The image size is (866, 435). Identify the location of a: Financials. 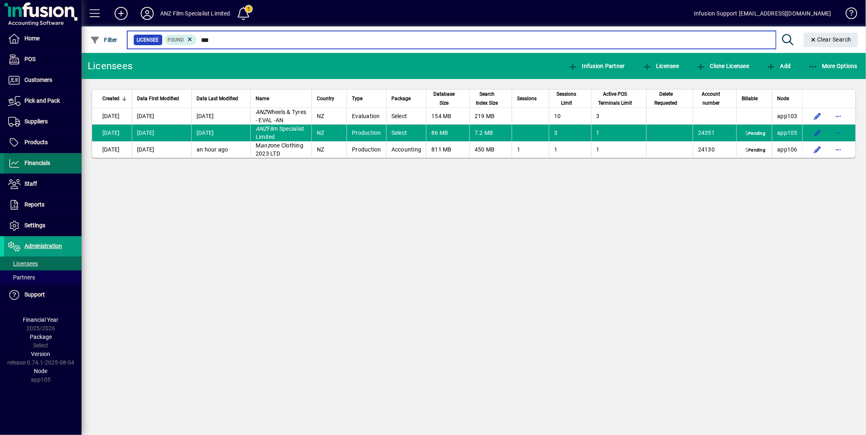
(43, 163).